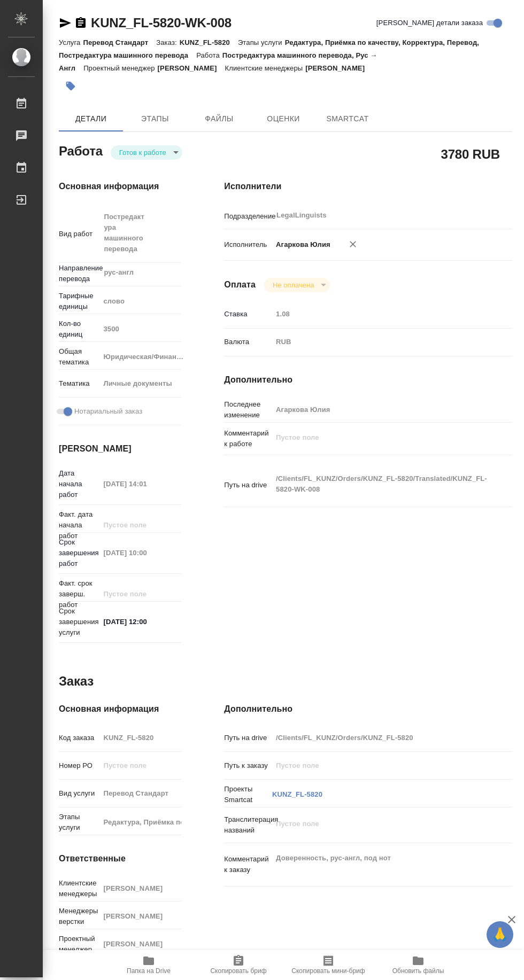  Describe the element at coordinates (219, 119) in the screenshot. I see `span: Файлы` at that location.